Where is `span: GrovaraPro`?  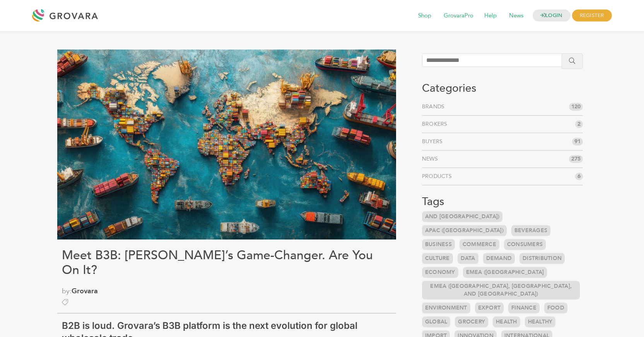
span: GrovaraPro is located at coordinates (459, 16).